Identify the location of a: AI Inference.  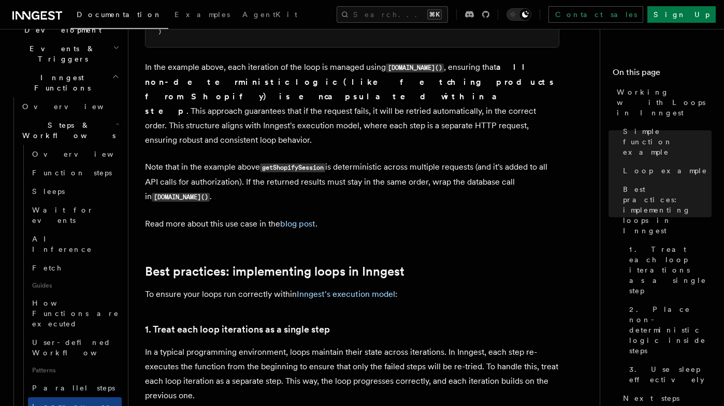
(75, 244).